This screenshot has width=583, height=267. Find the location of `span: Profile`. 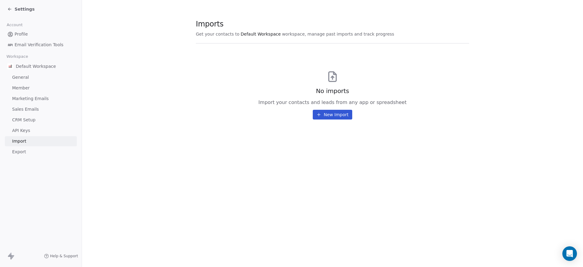

span: Profile is located at coordinates (21, 34).